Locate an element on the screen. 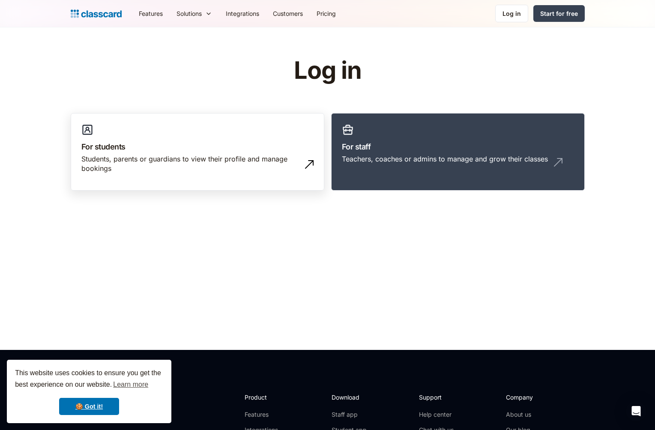 Image resolution: width=655 pixels, height=430 pixels. div: Open Intercom Messenger is located at coordinates (636, 411).